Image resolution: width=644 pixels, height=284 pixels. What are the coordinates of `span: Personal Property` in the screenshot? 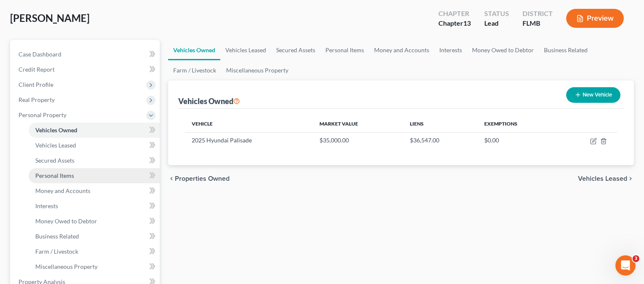 It's located at (43, 115).